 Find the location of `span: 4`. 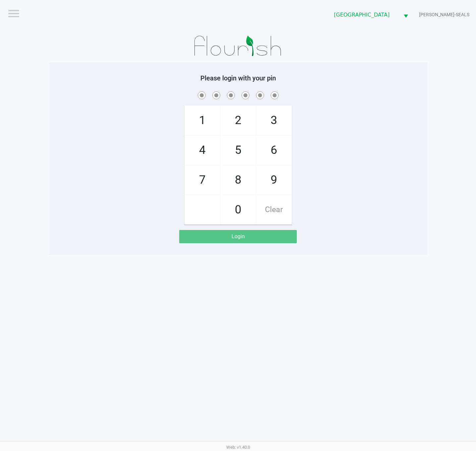

span: 4 is located at coordinates (203, 150).